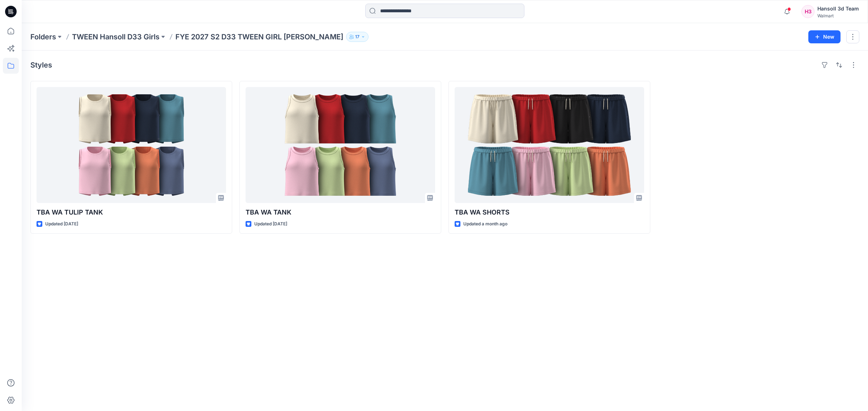  Describe the element at coordinates (358, 37) in the screenshot. I see `button: 17` at that location.